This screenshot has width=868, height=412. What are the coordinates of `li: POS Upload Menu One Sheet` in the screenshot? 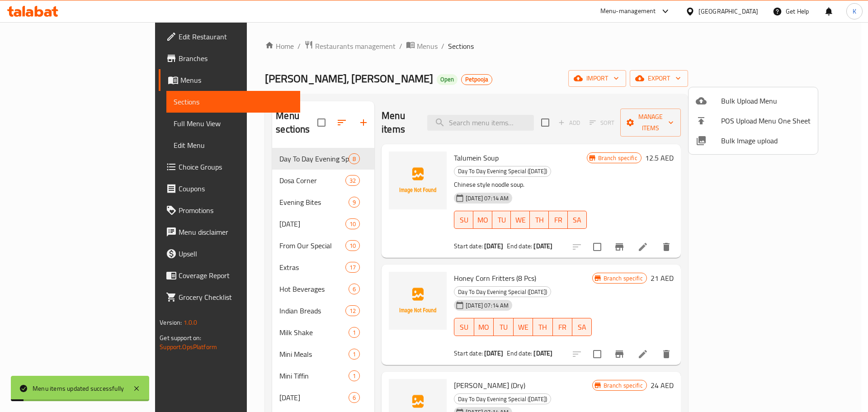 It's located at (753, 121).